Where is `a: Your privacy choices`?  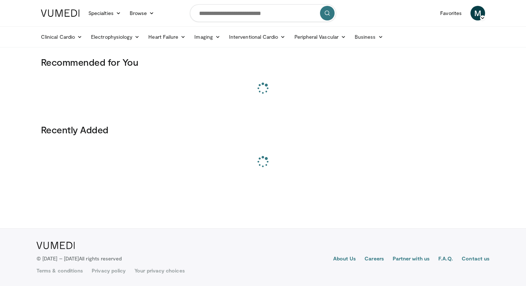 a: Your privacy choices is located at coordinates (159, 271).